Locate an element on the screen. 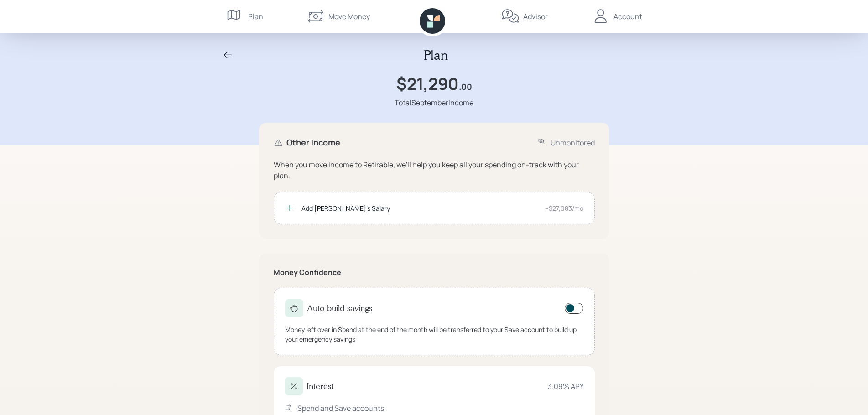 The width and height of the screenshot is (868, 415). div: When you move income to Retirable, we'll help you keep all your spending on-track with your plan. is located at coordinates (434, 170).